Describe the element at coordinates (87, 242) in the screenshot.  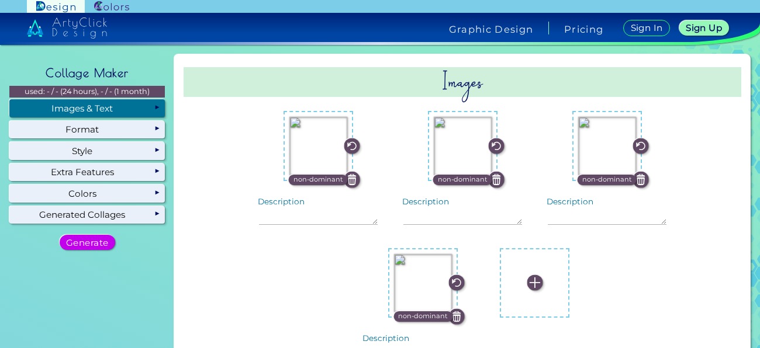
I see `h5: Generate` at that location.